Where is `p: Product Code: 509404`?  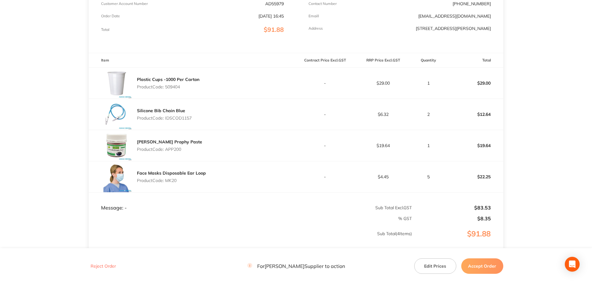
p: Product Code: 509404 is located at coordinates (168, 87).